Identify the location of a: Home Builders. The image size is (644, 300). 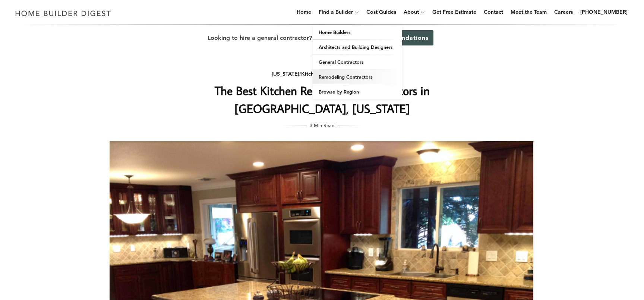
(357, 32).